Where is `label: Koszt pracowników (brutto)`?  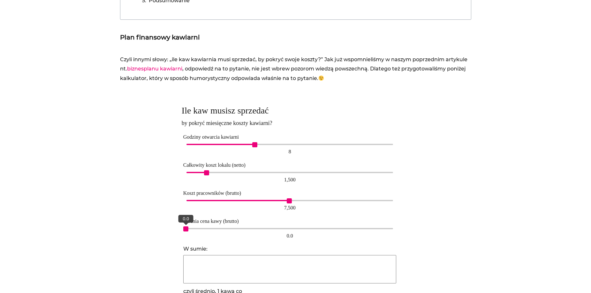 label: Koszt pracowników (brutto) is located at coordinates (212, 193).